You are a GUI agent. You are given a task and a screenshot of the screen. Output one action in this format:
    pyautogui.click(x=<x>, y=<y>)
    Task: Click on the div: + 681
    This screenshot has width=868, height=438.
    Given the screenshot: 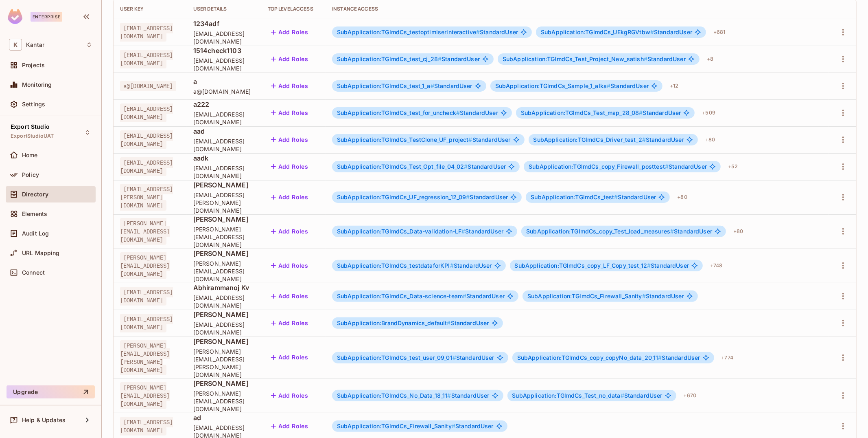 What is the action you would take?
    pyautogui.click(x=719, y=32)
    